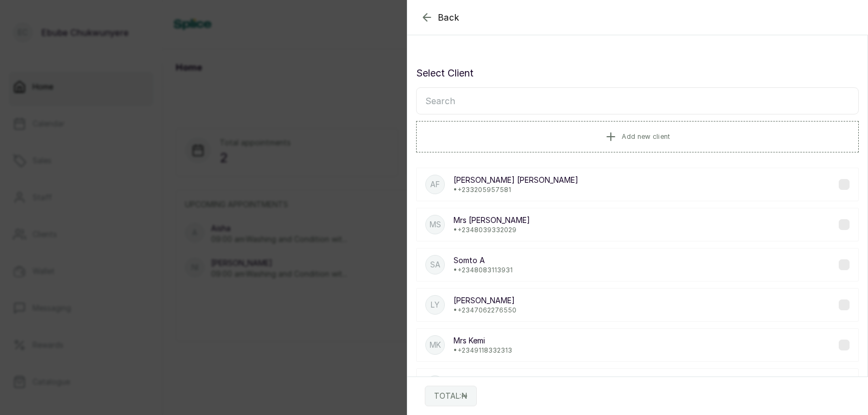 Image resolution: width=868 pixels, height=415 pixels. Describe the element at coordinates (637, 137) in the screenshot. I see `button: Add new client` at that location.